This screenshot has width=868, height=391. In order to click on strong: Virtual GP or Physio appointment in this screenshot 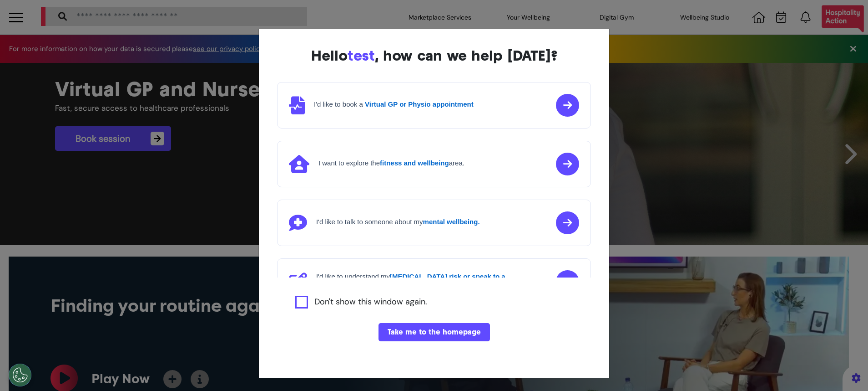, I will do `click(419, 104)`.